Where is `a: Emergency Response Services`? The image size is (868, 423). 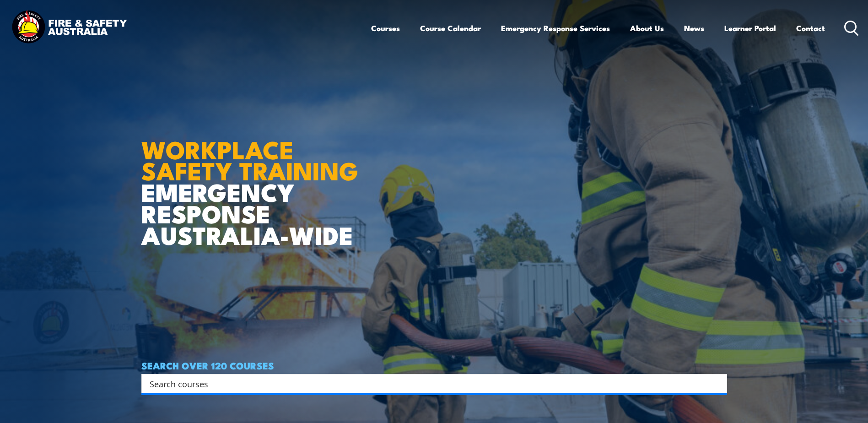
a: Emergency Response Services is located at coordinates (555, 28).